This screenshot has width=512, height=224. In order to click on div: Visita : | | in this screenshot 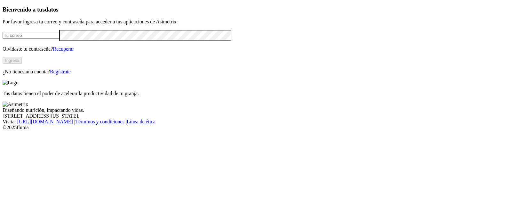, I will do `click(256, 122)`.